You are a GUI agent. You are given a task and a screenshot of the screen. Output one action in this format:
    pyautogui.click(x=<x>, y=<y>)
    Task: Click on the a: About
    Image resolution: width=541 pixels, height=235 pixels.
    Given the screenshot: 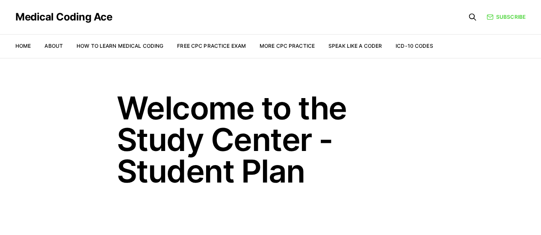 What is the action you would take?
    pyautogui.click(x=53, y=46)
    